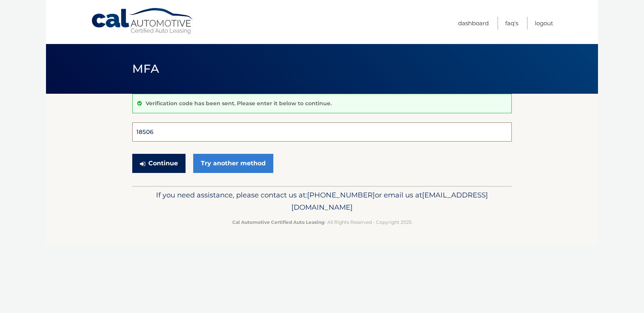 The width and height of the screenshot is (644, 313). Describe the element at coordinates (544, 23) in the screenshot. I see `a: Logout` at that location.